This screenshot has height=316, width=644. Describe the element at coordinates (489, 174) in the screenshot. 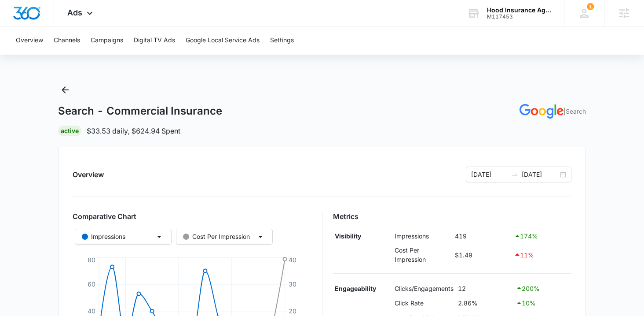

I see `input: Start date` at that location.